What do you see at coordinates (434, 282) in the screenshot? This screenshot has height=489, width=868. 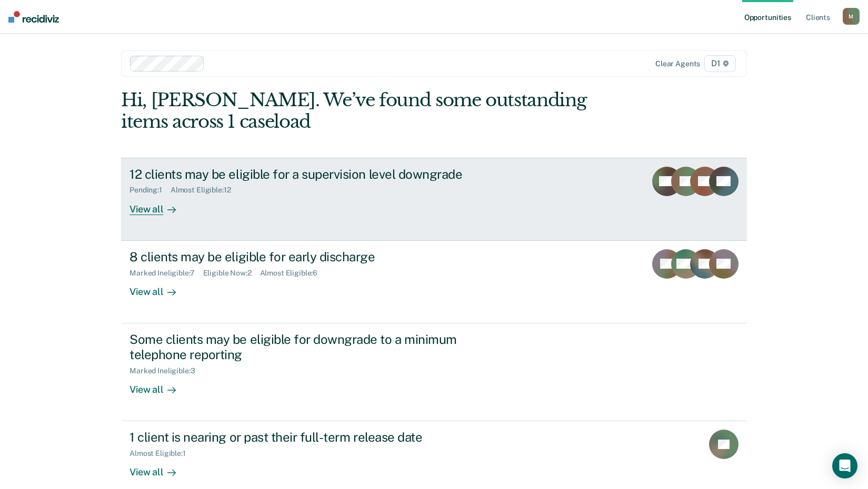 I see `a: 8 clients may be eligible for early dischargeMarked Ineligible:7Eligible Now:2Almost Eligible:6Vi...` at bounding box center [434, 282].